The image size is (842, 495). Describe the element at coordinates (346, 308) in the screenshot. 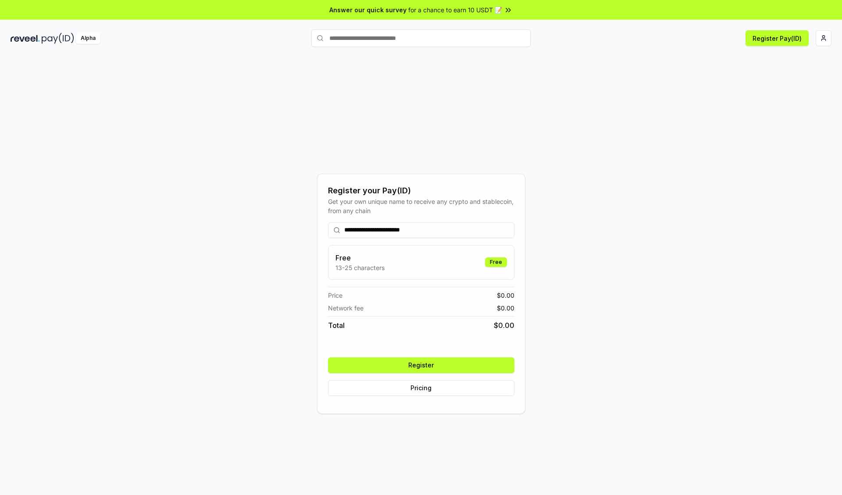

I see `span: Network fee` at that location.